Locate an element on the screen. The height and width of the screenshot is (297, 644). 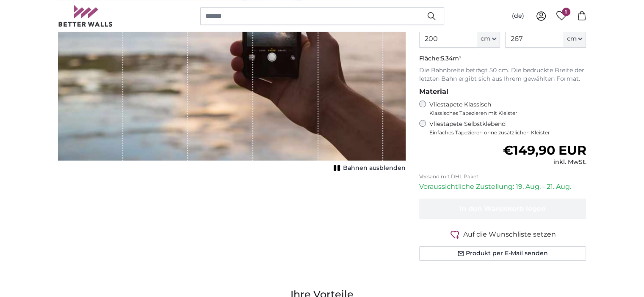
span: Einfaches Tapezieren ohne zusätzlichen Kleister is located at coordinates (508, 133).